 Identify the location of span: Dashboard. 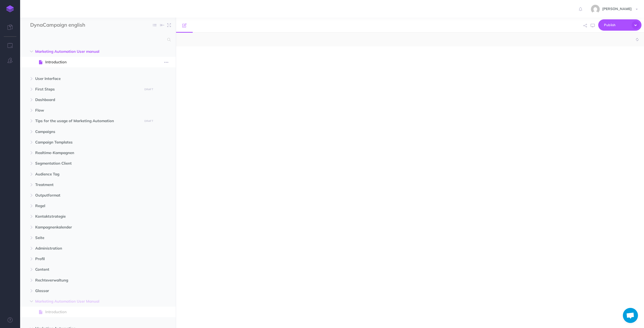
(87, 100).